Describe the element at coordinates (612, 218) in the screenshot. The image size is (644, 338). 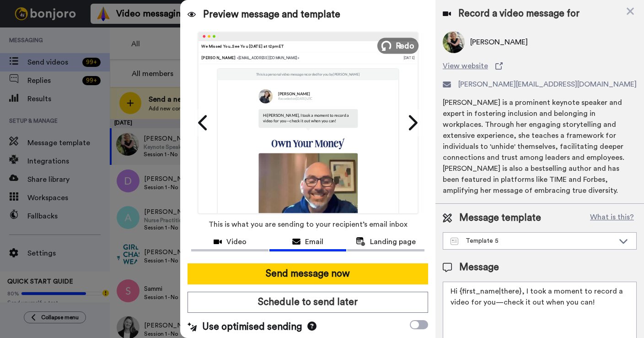
I see `button: What is this?` at that location.